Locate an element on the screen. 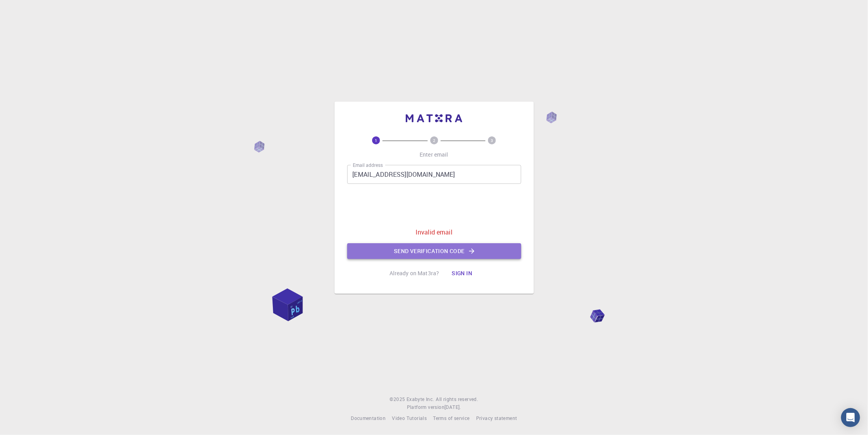  button: Send verification code is located at coordinates (434, 252).